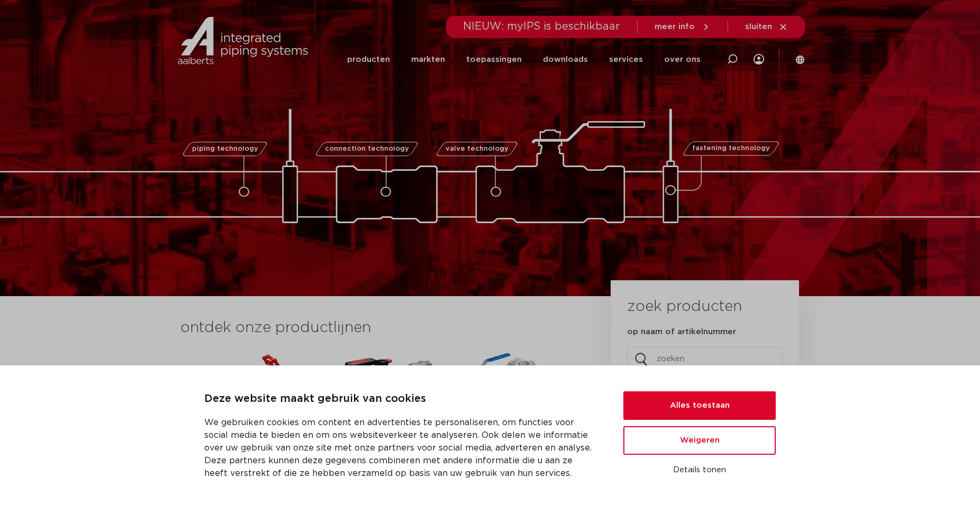 Image resolution: width=980 pixels, height=505 pixels. Describe the element at coordinates (766, 27) in the screenshot. I see `a: sluiten` at that location.